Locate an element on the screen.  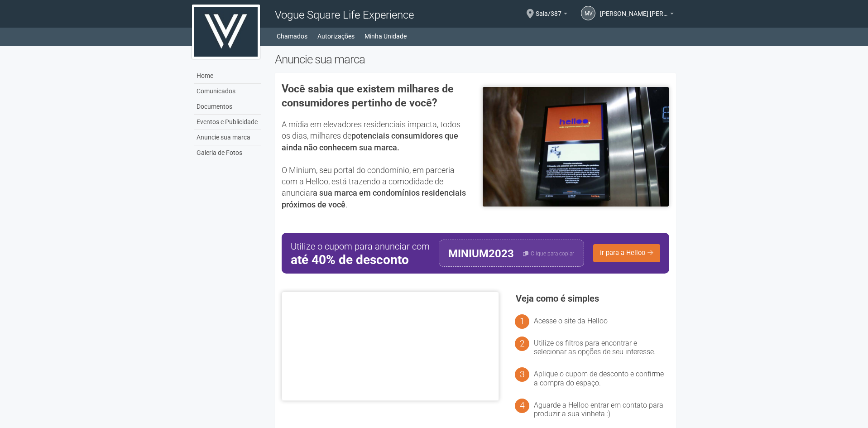
a: Eventos e Publicidade is located at coordinates (228, 122).